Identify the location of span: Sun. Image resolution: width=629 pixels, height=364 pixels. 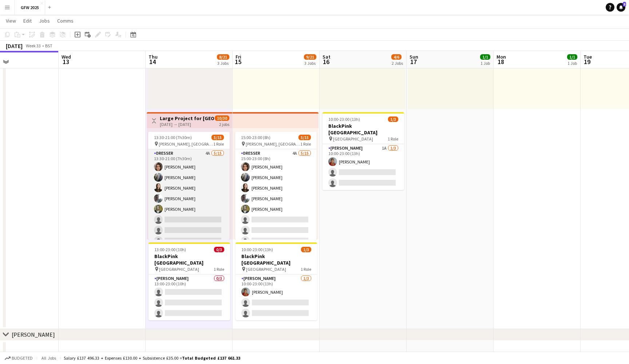
(414, 57).